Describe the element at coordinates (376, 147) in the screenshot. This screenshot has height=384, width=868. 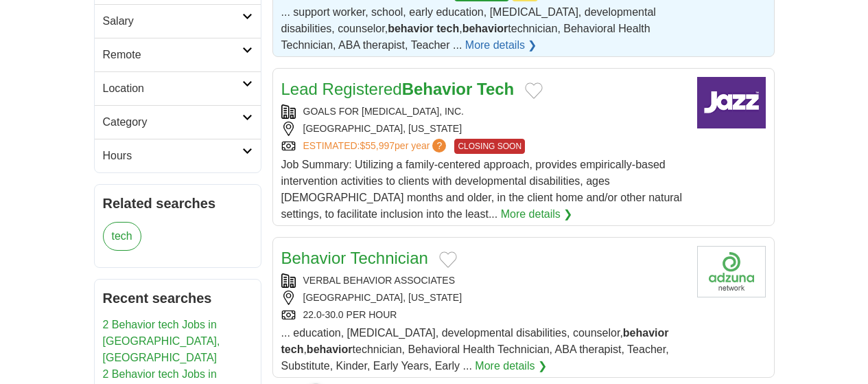
I see `a: ESTIMATED:$55,997per year?` at that location.